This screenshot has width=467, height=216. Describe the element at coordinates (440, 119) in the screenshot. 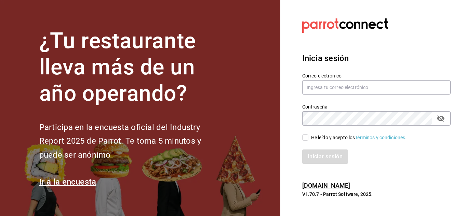

I see `button: passwordField` at that location.